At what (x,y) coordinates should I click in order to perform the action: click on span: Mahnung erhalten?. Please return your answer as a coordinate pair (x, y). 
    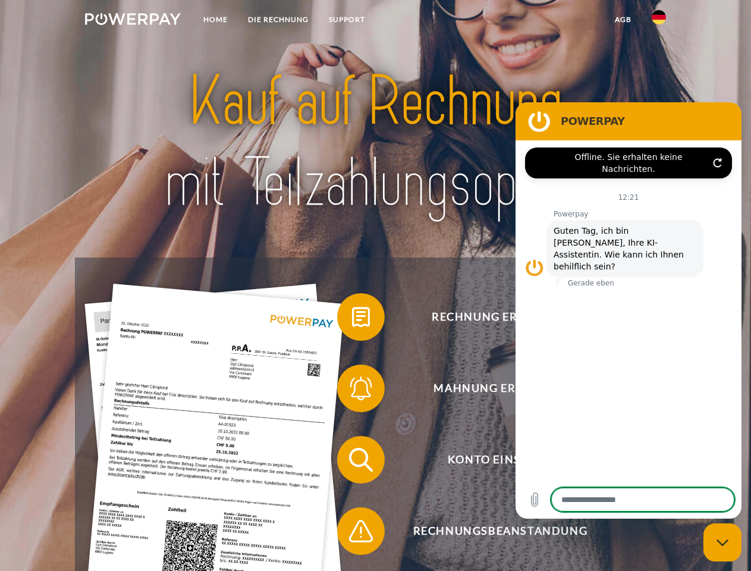
    Looking at the image, I should click on (500, 388).